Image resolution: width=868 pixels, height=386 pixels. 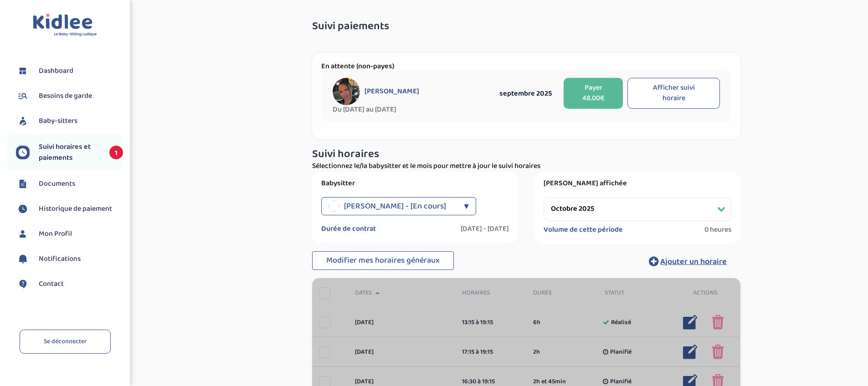 I want to click on span: Dashboard, so click(x=56, y=71).